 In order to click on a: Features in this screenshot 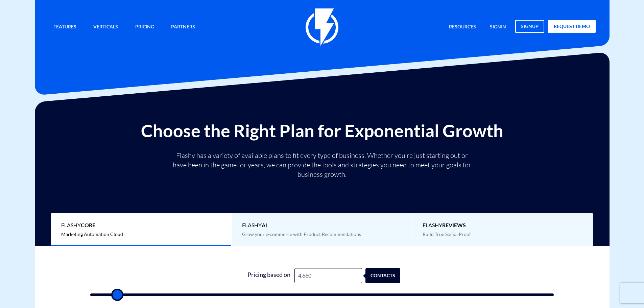, I will do `click(65, 27)`.